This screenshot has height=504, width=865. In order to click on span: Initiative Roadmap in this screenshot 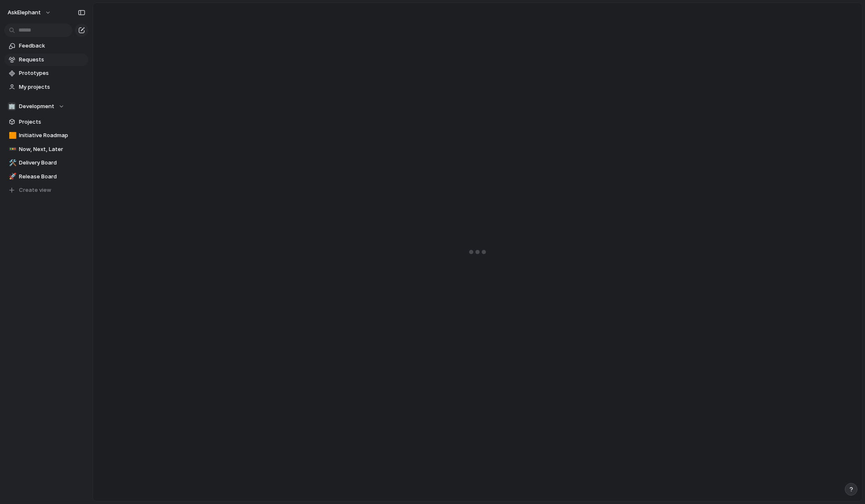, I will do `click(52, 135)`.